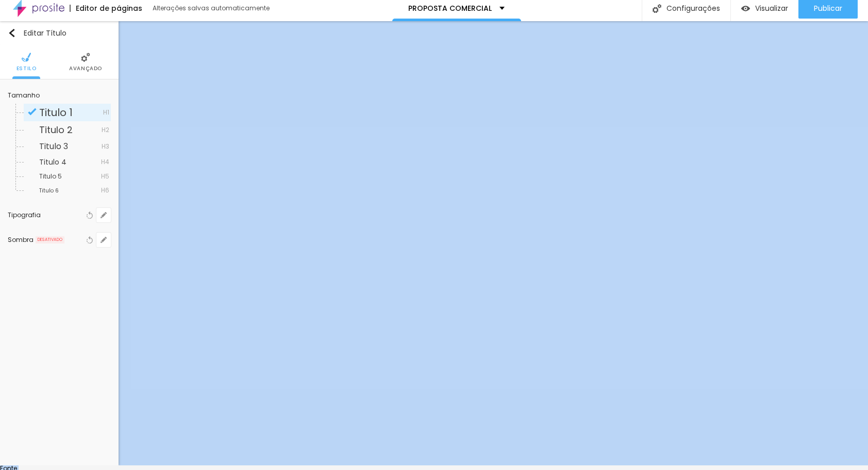  I want to click on p: PROPOSTA COMERCIAL, so click(450, 8).